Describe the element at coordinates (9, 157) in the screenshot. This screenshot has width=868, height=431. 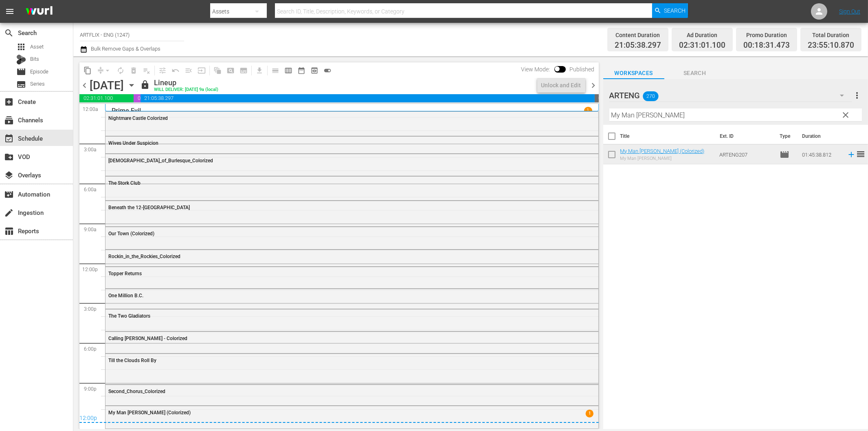
I see `span: create_new_folder` at that location.